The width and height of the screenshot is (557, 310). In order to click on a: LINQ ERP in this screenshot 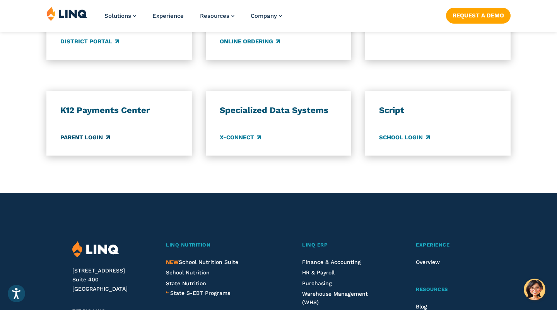, I will do `click(344, 245)`.